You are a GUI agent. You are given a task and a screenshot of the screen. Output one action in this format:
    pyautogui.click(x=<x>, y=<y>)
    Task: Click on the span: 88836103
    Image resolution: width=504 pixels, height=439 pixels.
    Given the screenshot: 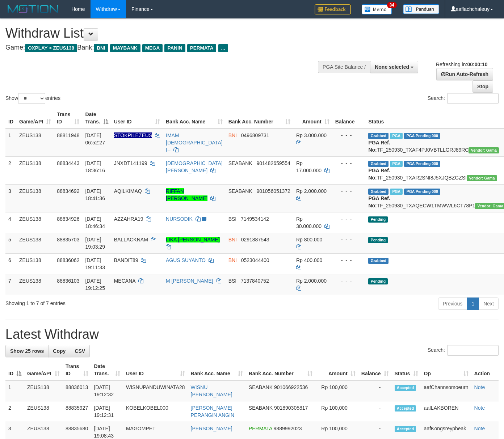 What is the action you would take?
    pyautogui.click(x=68, y=281)
    